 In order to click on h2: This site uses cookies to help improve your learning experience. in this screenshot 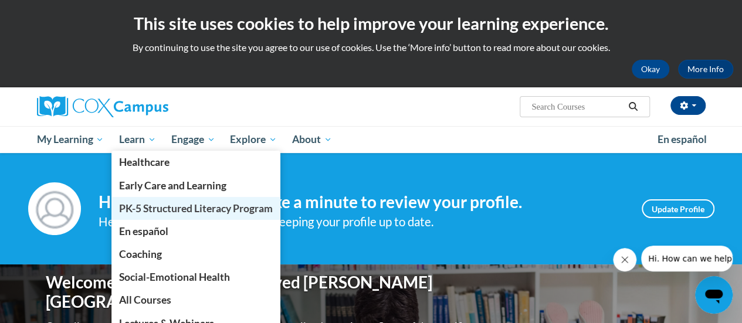, I will do `click(371, 23)`.